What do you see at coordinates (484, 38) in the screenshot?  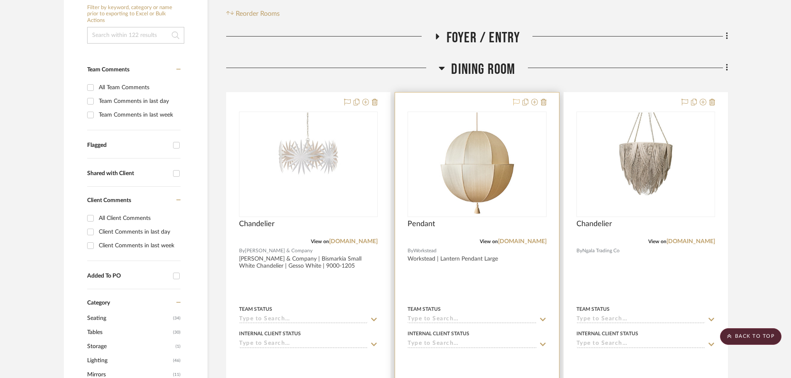 I see `span: Foyer / Entry` at bounding box center [484, 38].